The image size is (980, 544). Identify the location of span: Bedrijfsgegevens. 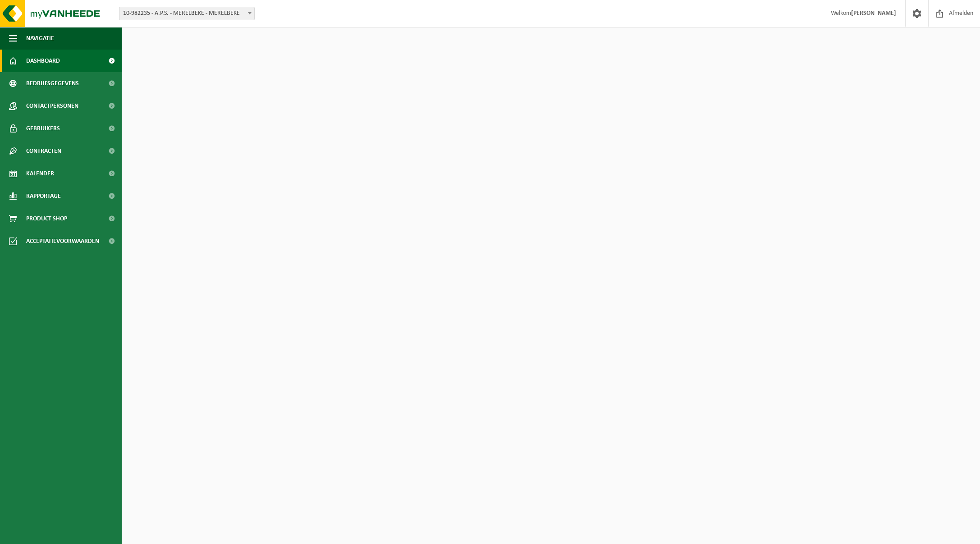
(53, 83).